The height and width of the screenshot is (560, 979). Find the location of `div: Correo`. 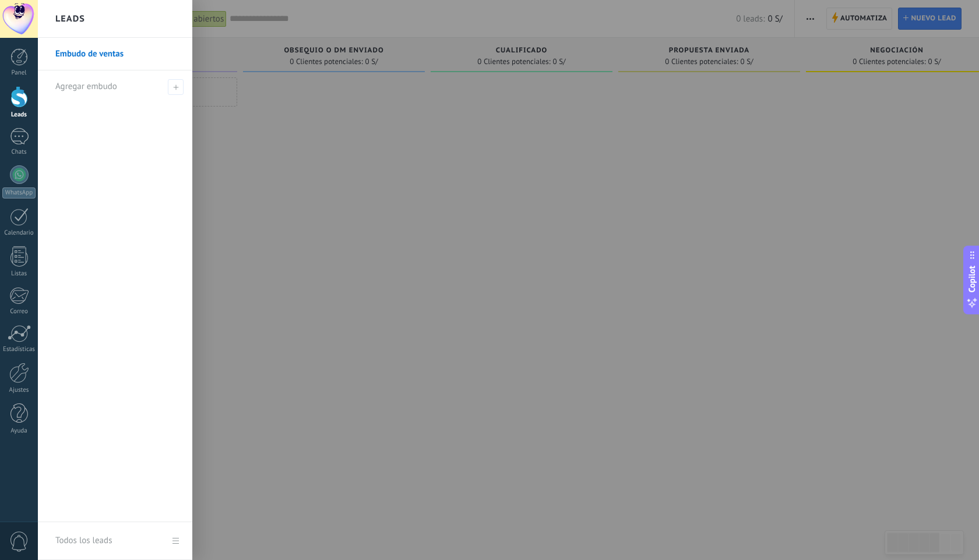

div: Correo is located at coordinates (19, 311).